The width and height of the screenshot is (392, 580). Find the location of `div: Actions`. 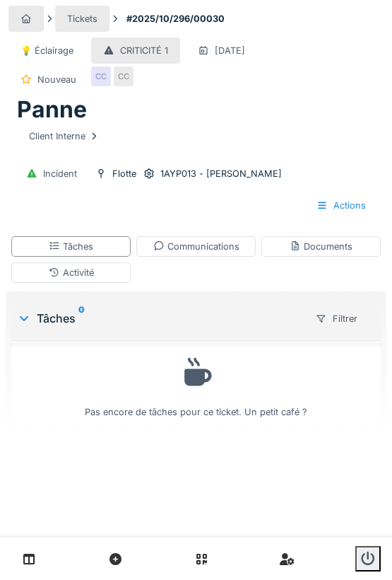

div: Actions is located at coordinates (341, 205).